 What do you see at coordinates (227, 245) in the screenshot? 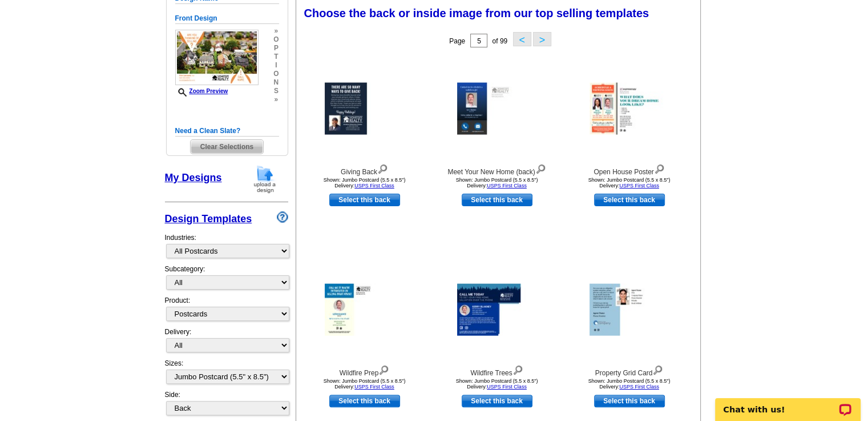
I see `div: Industries:` at bounding box center [227, 245].